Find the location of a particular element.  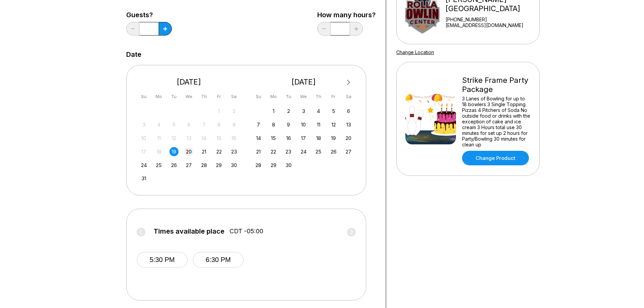

div: Choose Saturday, August 30th, 2025 is located at coordinates (234, 165).